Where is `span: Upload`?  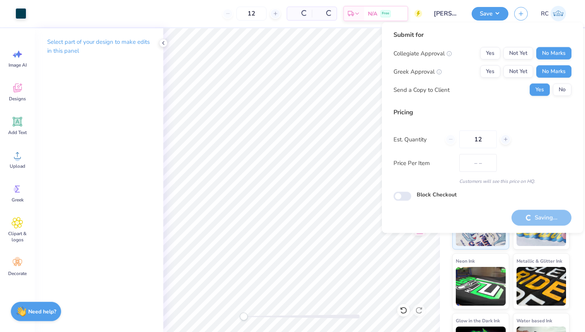
span: Upload is located at coordinates (17, 166).